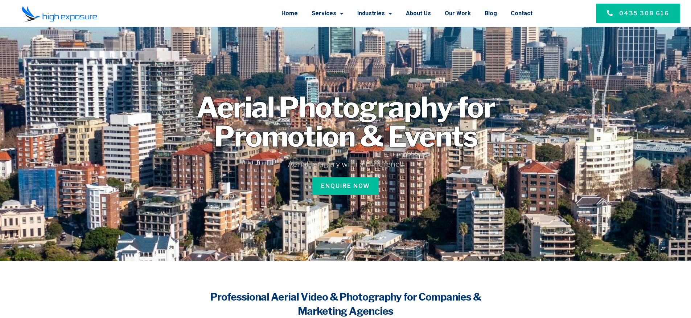 This screenshot has height=318, width=691. I want to click on a: Enquire Now, so click(346, 186).